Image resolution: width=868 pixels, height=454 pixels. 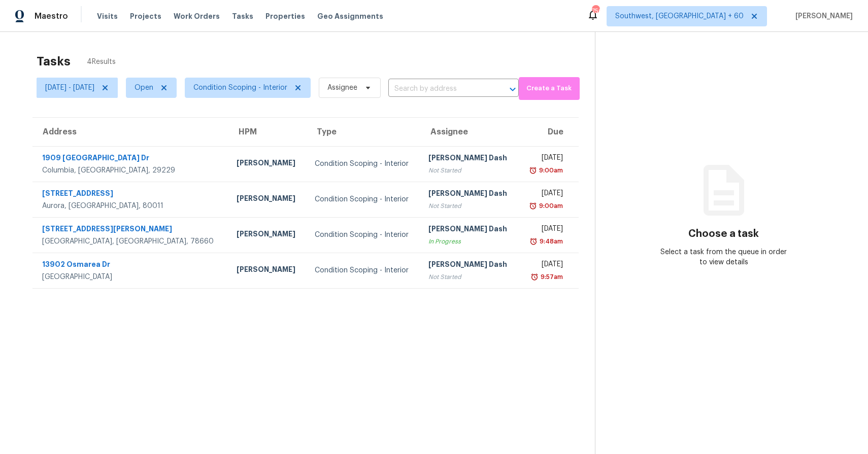 What do you see at coordinates (144, 88) in the screenshot?
I see `span: Open` at bounding box center [144, 88].